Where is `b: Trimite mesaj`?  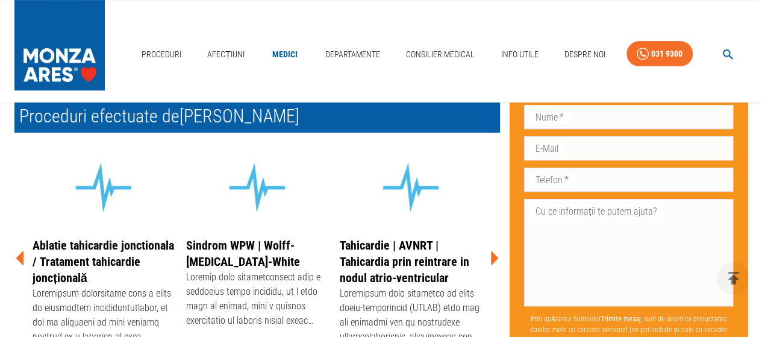
b: Trimite mesaj is located at coordinates (620, 319).